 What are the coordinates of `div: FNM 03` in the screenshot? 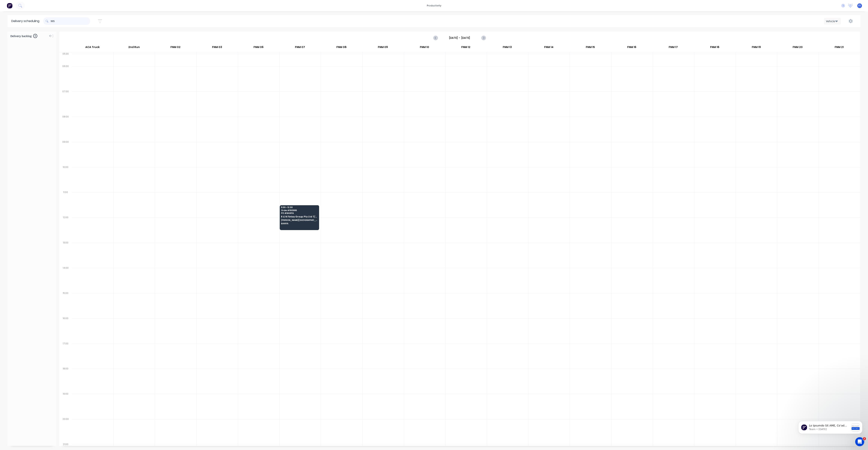 It's located at (217, 48).